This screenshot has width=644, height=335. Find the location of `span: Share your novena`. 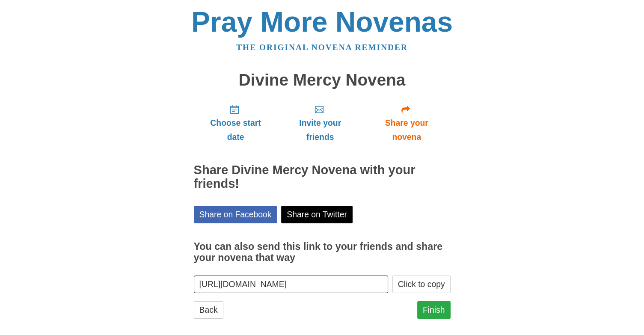

span: Share your novena is located at coordinates (407, 130).